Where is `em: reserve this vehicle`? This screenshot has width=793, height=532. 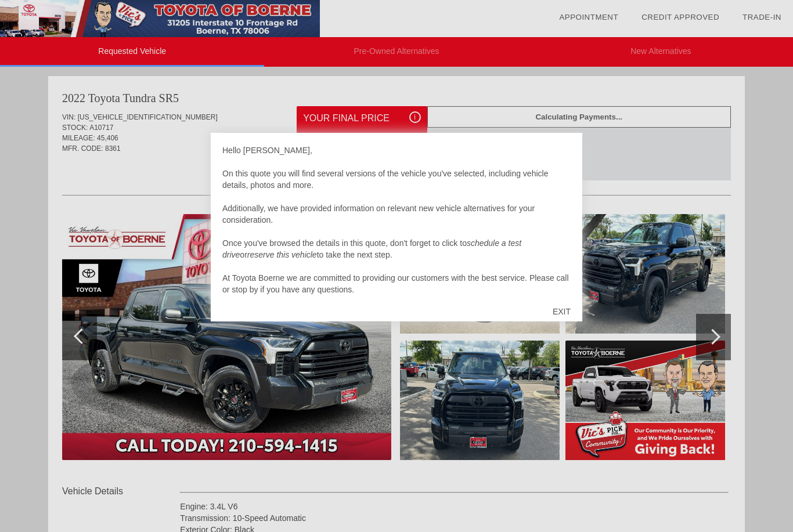
em: reserve this vehicle is located at coordinates (282, 255).